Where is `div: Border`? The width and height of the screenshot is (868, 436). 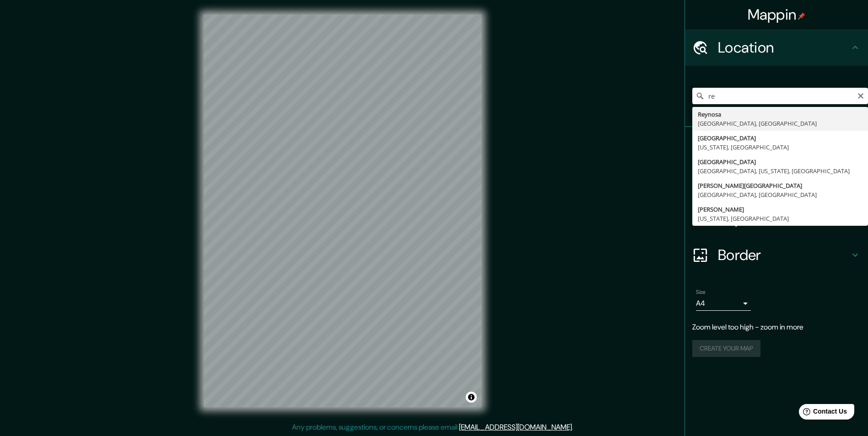
div: Border is located at coordinates (777, 255).